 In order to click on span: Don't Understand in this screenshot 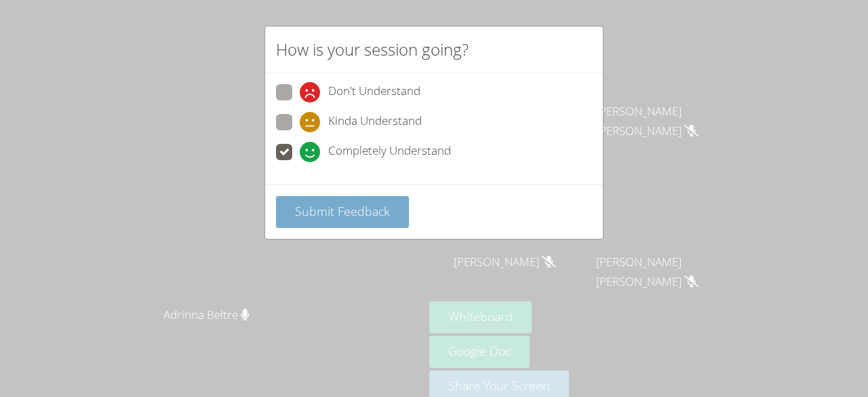, I will do `click(374, 93)`.